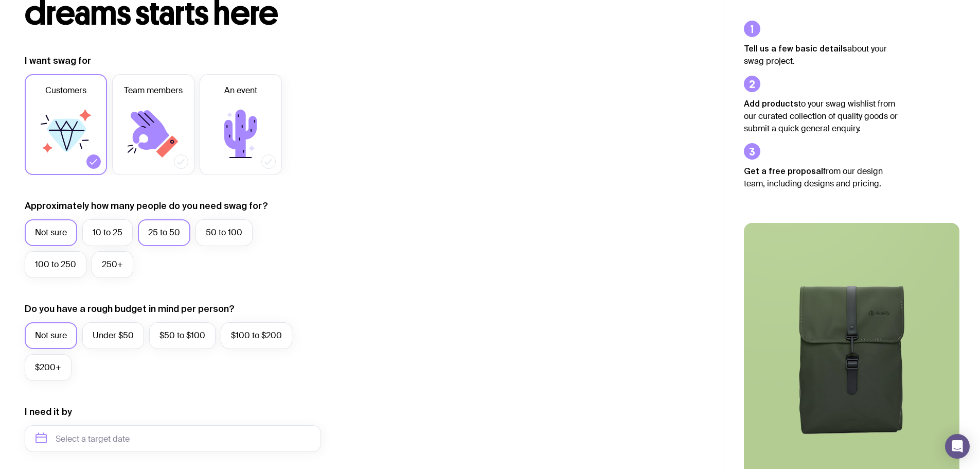 The image size is (980, 469). Describe the element at coordinates (821, 177) in the screenshot. I see `p: from our design team, including designs and pricing.` at that location.